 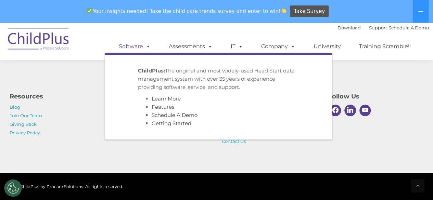 I want to click on p: The original and most widely-used Head Start data management system with over 35 years of experie..., so click(x=218, y=79).